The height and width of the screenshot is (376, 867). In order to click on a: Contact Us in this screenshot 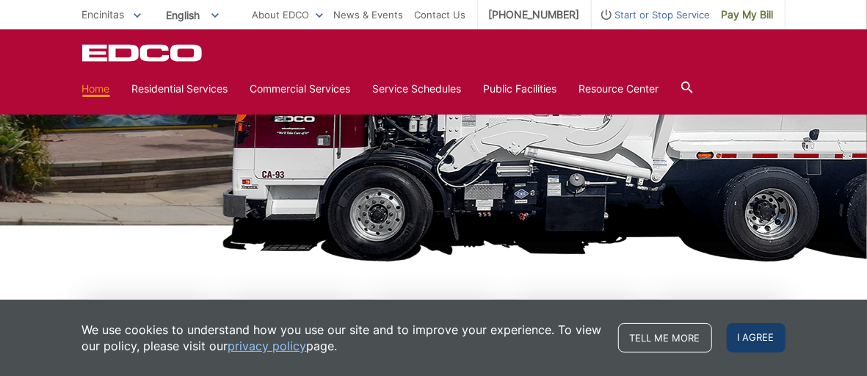, I will do `click(440, 15)`.